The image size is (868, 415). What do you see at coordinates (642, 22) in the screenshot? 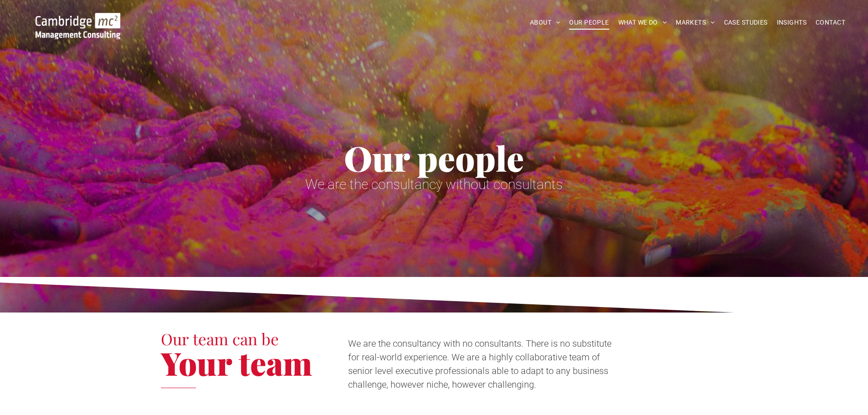
I see `a: WHAT WE DO` at bounding box center [642, 22].